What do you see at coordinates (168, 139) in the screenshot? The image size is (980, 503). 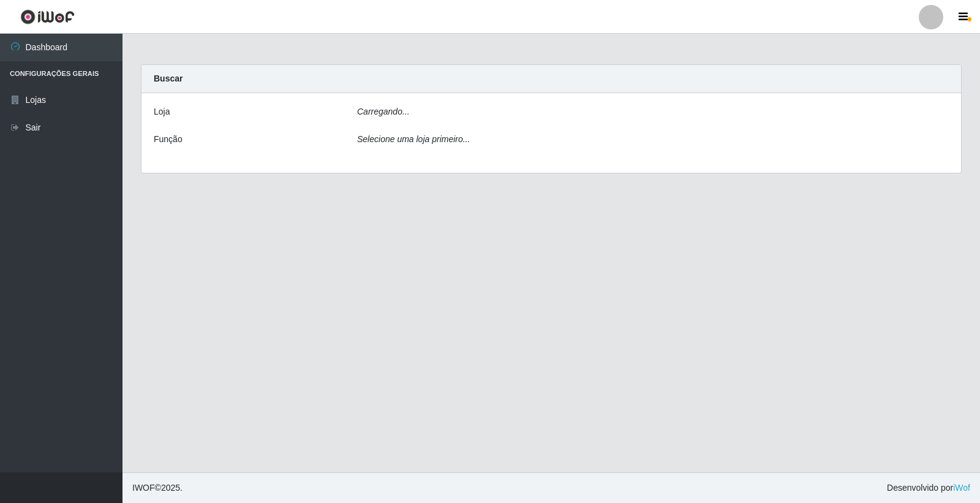 I see `label: Função` at bounding box center [168, 139].